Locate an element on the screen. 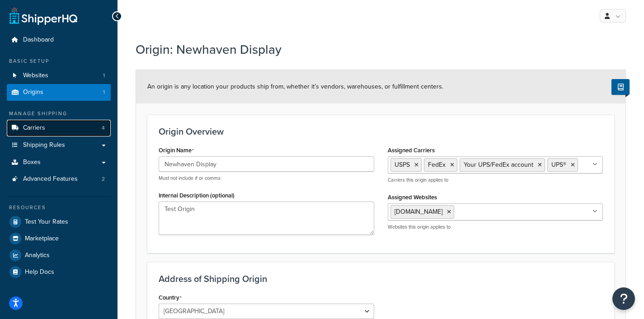 This screenshot has width=644, height=319. button: Open Resource Center is located at coordinates (624, 299).